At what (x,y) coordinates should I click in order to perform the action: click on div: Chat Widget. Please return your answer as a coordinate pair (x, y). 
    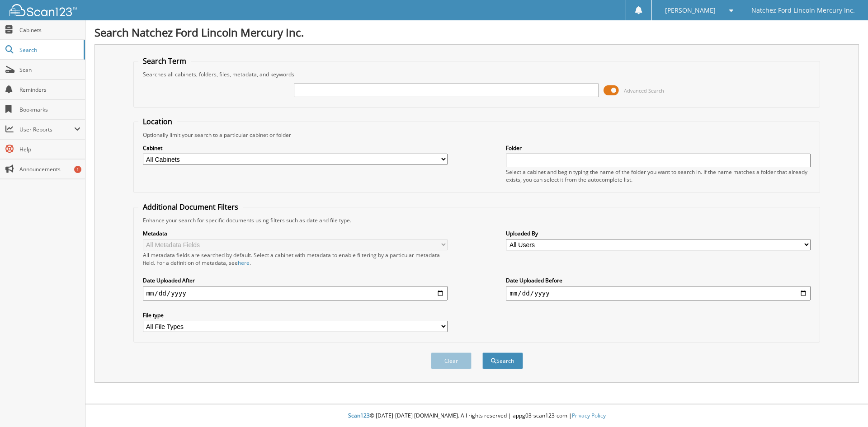
    Looking at the image, I should click on (845, 405).